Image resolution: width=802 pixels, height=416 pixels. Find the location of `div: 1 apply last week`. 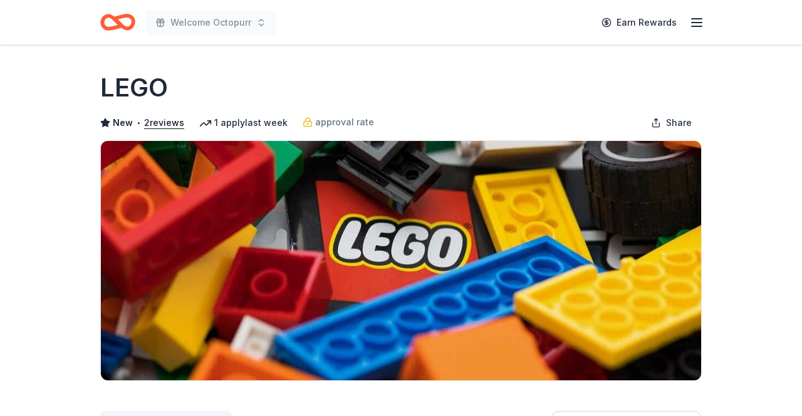

div: 1 apply last week is located at coordinates (243, 123).